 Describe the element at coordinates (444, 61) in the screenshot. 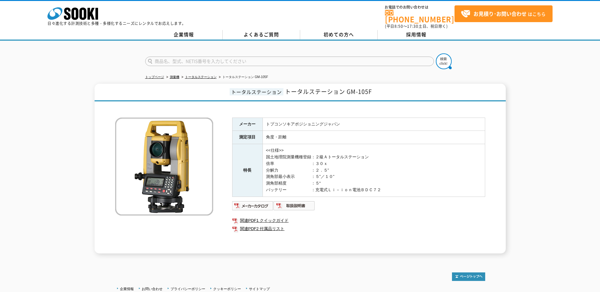

I see `img: btn_search.png` at that location.